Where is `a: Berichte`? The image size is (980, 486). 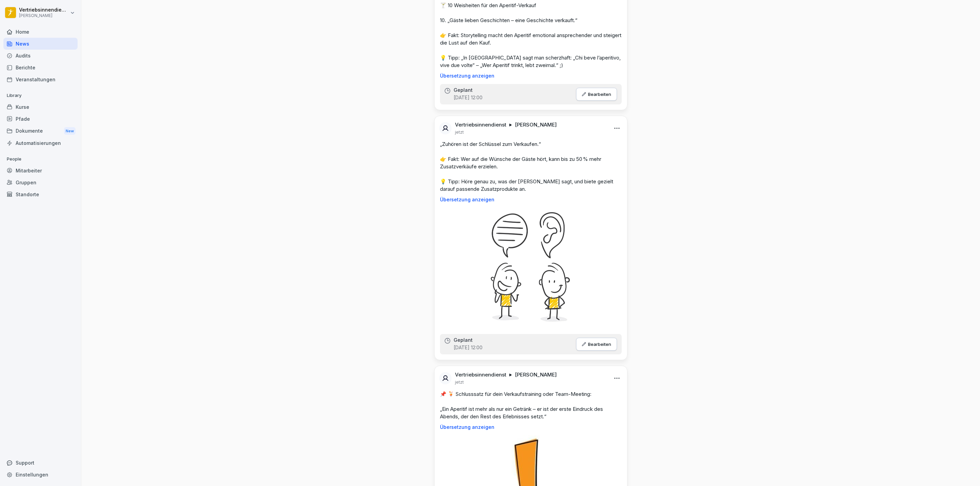
a: Berichte is located at coordinates (41, 68).